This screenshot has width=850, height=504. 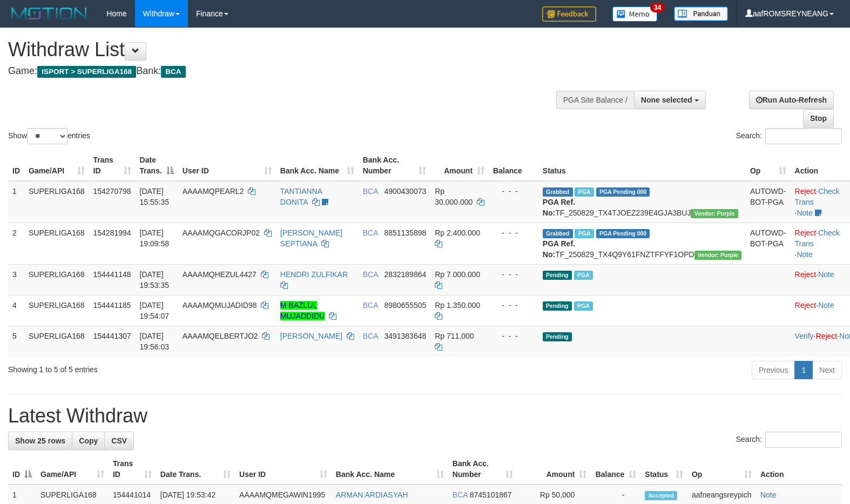 I want to click on td: 5, so click(x=16, y=340).